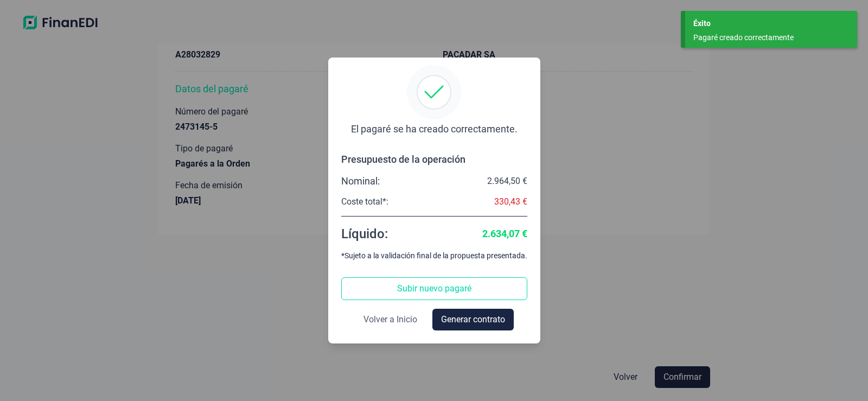  I want to click on div: Coste total*:, so click(365, 202).